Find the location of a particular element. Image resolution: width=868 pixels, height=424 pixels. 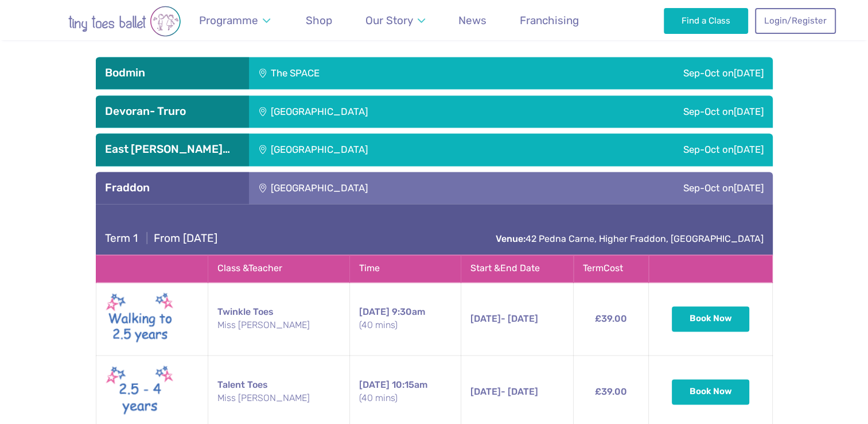

a: Franchising is located at coordinates (550, 20).